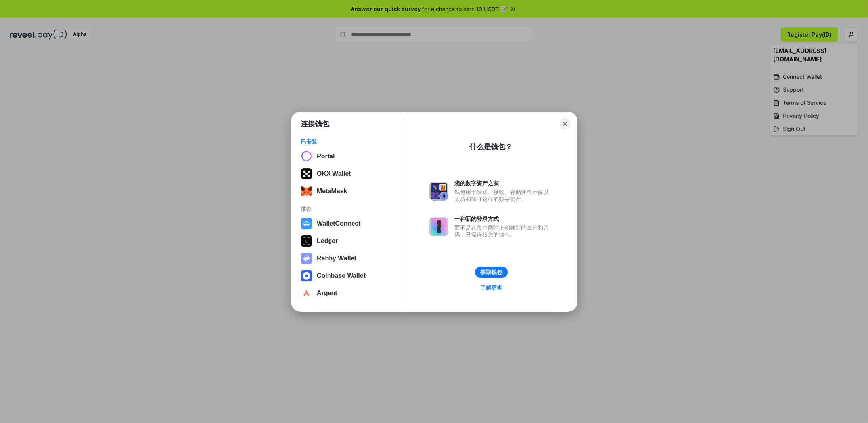  Describe the element at coordinates (504, 231) in the screenshot. I see `div: 而不是在每个网站上创建新的账户和密码，只需连接您的钱包。` at that location.